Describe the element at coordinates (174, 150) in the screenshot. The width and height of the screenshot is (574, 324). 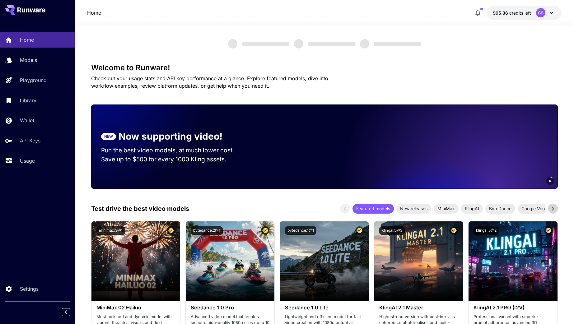
I see `p: Run the best video models, at much lower cost.` at that location.